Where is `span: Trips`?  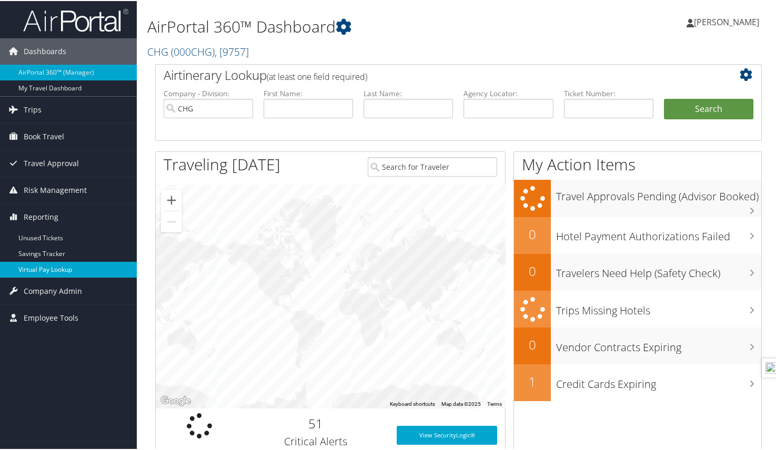
span: Trips is located at coordinates (33, 109).